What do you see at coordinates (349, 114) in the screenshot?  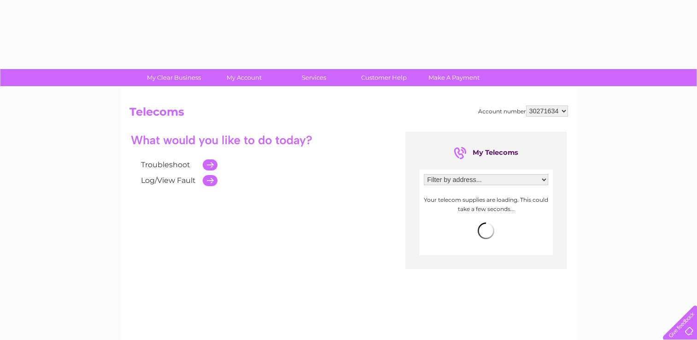 I see `h2: Telecoms` at bounding box center [349, 114].